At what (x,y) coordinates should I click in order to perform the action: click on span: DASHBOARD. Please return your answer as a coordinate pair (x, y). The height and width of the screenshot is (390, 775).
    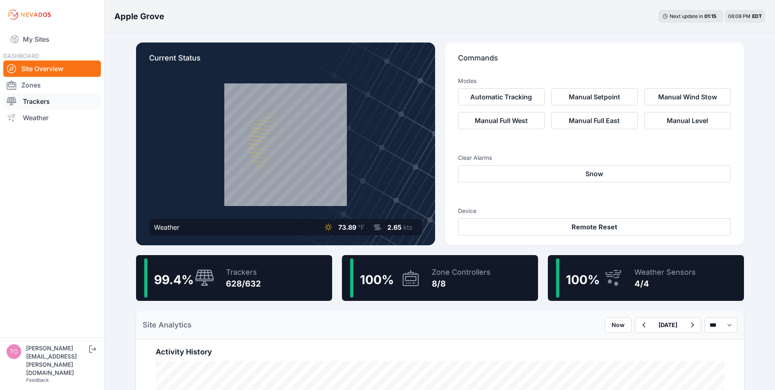
    Looking at the image, I should click on (21, 56).